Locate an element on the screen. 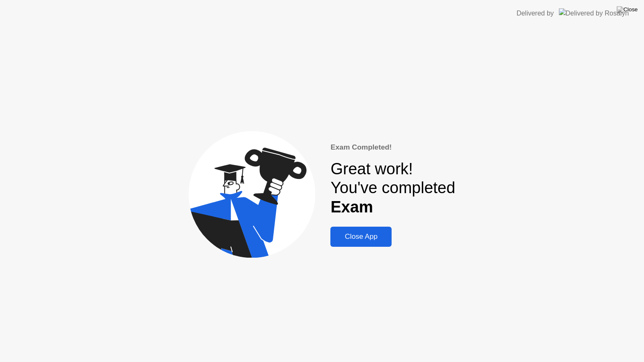  img: Close is located at coordinates (627, 9).